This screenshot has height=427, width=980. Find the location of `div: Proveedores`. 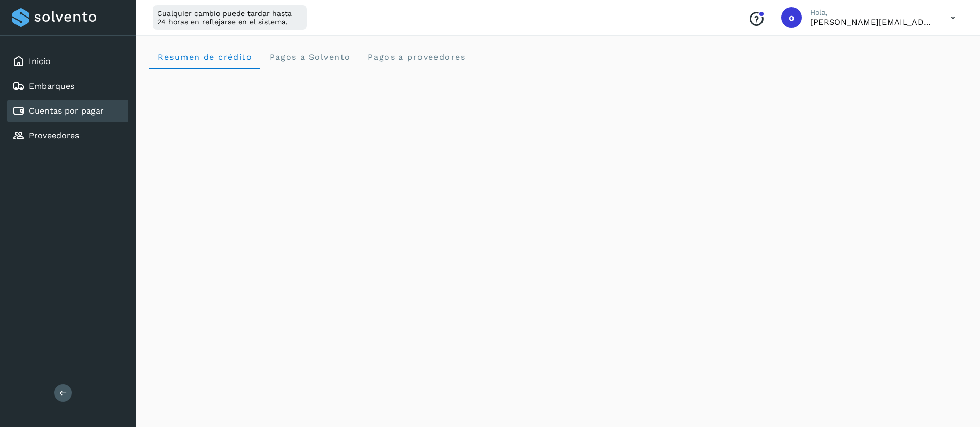

div: Proveedores is located at coordinates (67, 136).